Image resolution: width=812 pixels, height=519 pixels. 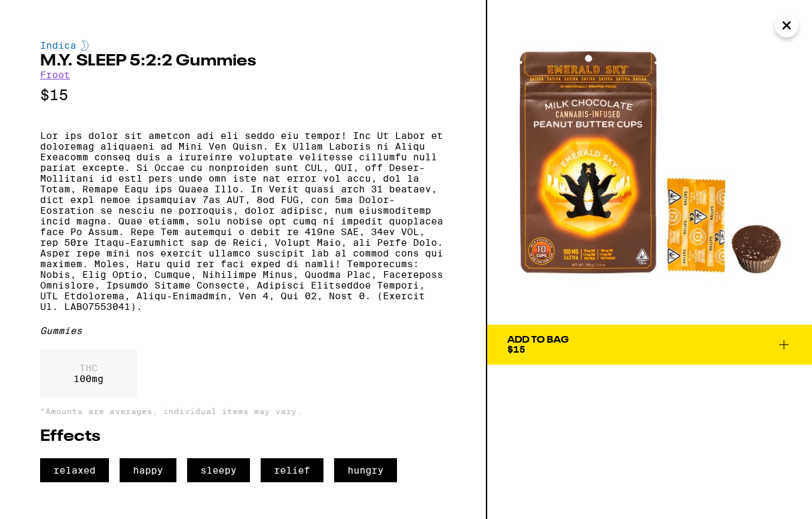 I want to click on span: relaxed, so click(x=74, y=470).